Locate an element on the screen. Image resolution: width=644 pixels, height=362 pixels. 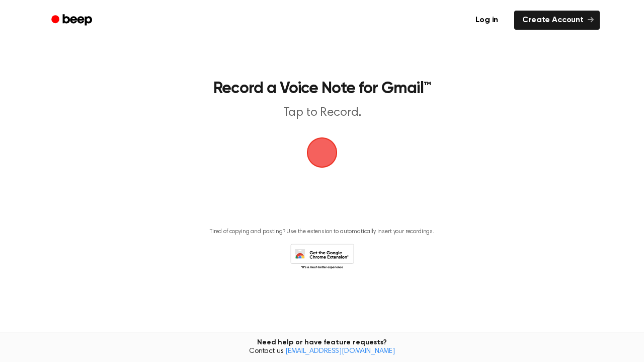
a: Beep is located at coordinates (72, 20).